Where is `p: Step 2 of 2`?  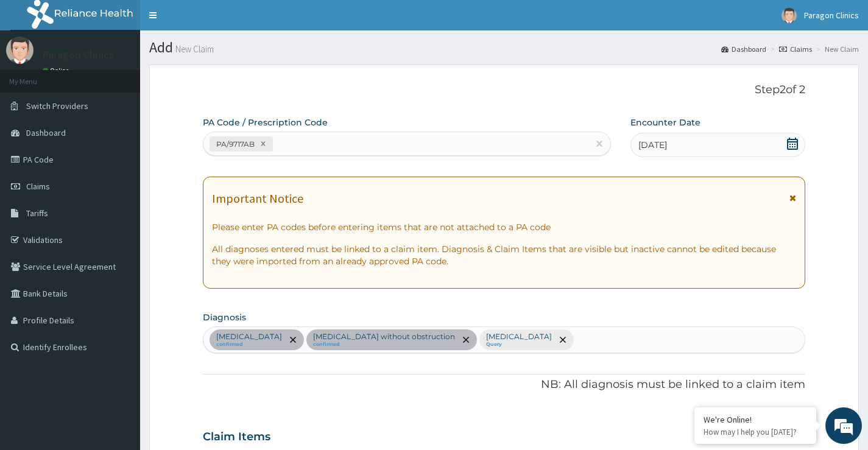 p: Step 2 of 2 is located at coordinates (504, 90).